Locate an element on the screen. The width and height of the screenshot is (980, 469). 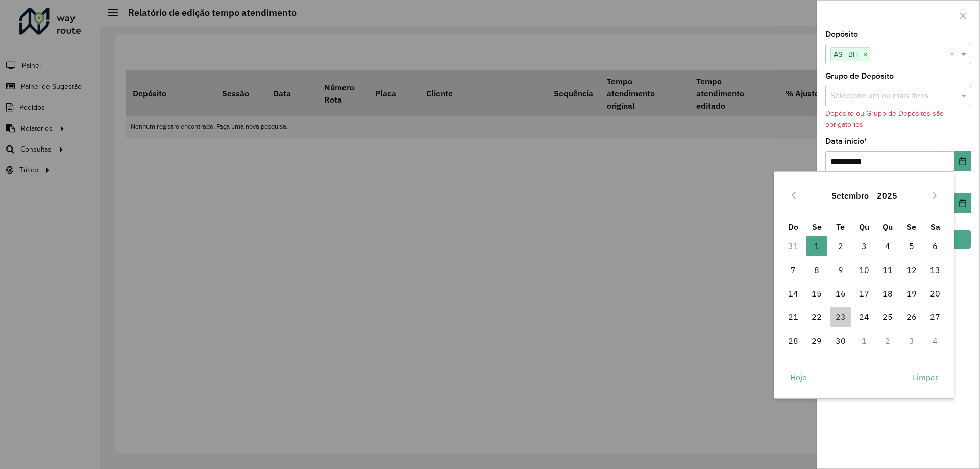
button: Hoje is located at coordinates (798, 377).